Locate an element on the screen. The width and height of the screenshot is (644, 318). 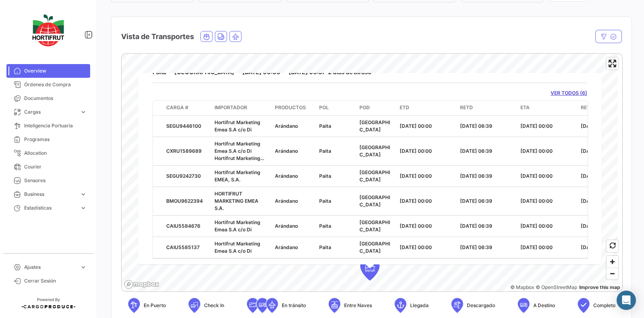
datatable-header-cell: ETA is located at coordinates (547, 107).